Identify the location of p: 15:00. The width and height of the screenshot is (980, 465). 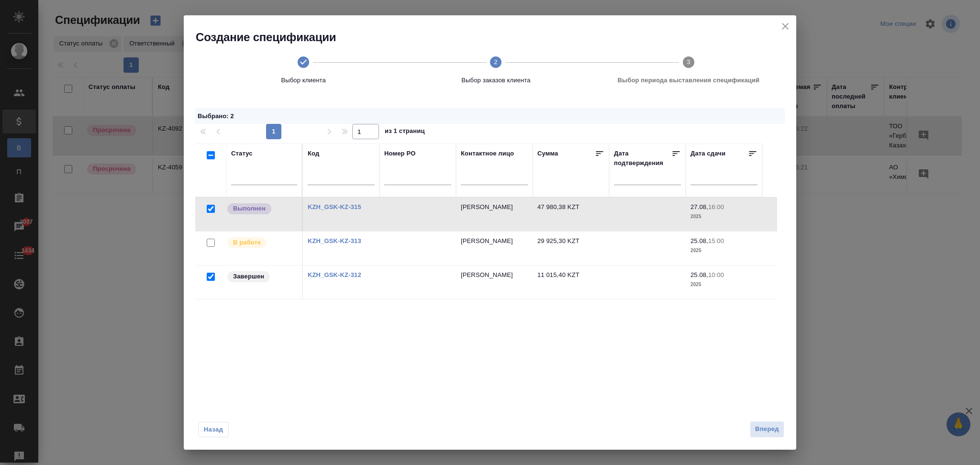
(716, 241).